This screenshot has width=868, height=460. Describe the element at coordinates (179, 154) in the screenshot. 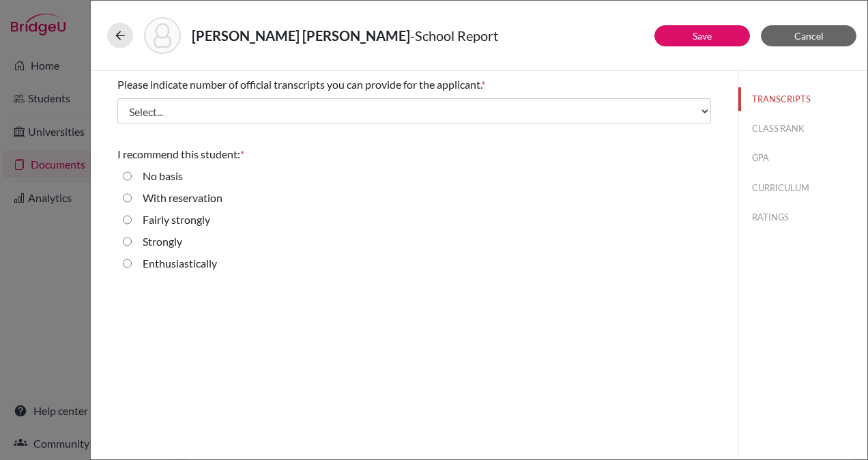

I see `span: I recommend this student:` at that location.